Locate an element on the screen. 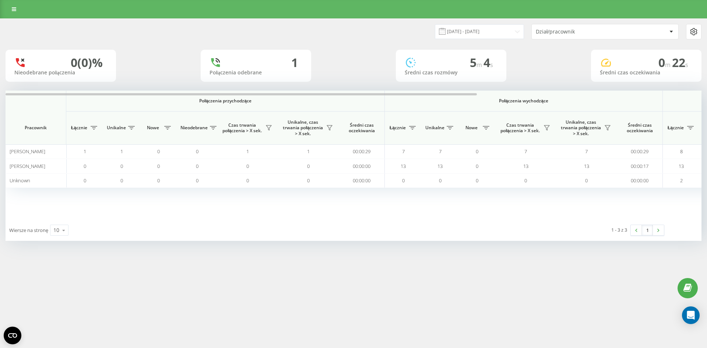  span: Pracownik is located at coordinates (36, 128).